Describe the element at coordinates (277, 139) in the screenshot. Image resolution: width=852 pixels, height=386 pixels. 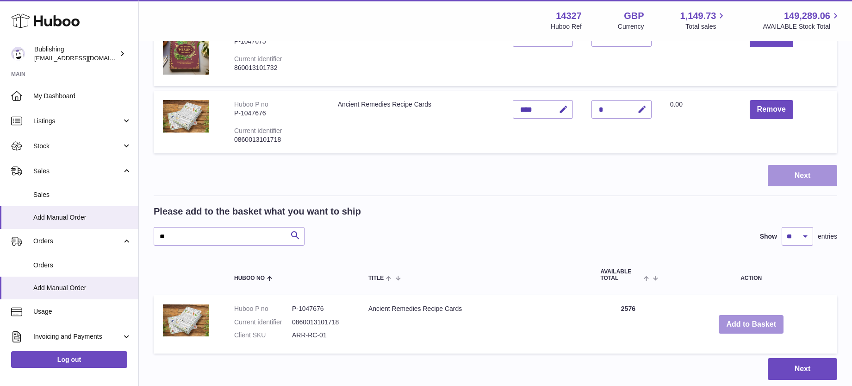
I see `div: 0860013101718` at that location.